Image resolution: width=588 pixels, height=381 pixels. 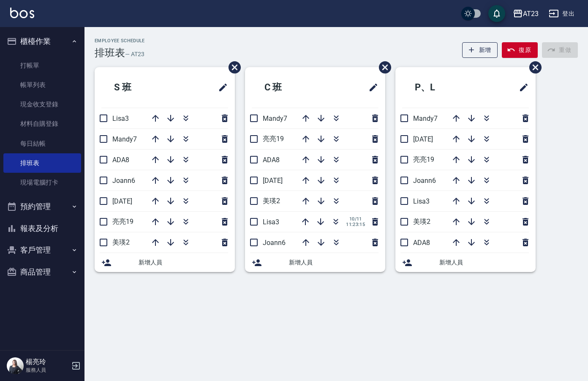 What do you see at coordinates (42, 207) in the screenshot?
I see `button: 預約管理` at bounding box center [42, 207].